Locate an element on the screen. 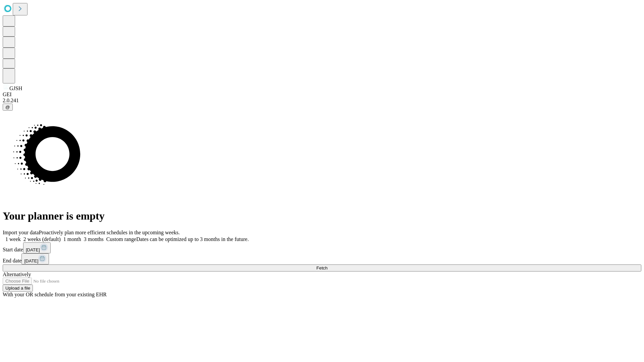 The width and height of the screenshot is (644, 362). span: Custom range is located at coordinates (121, 239).